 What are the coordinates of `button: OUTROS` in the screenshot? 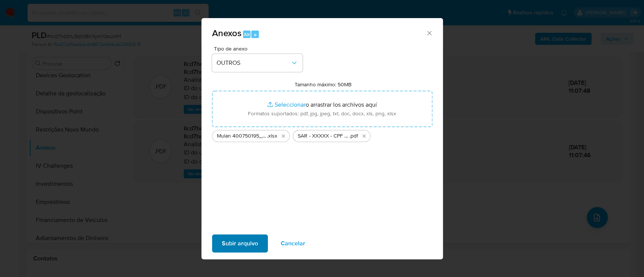 It's located at (257, 63).